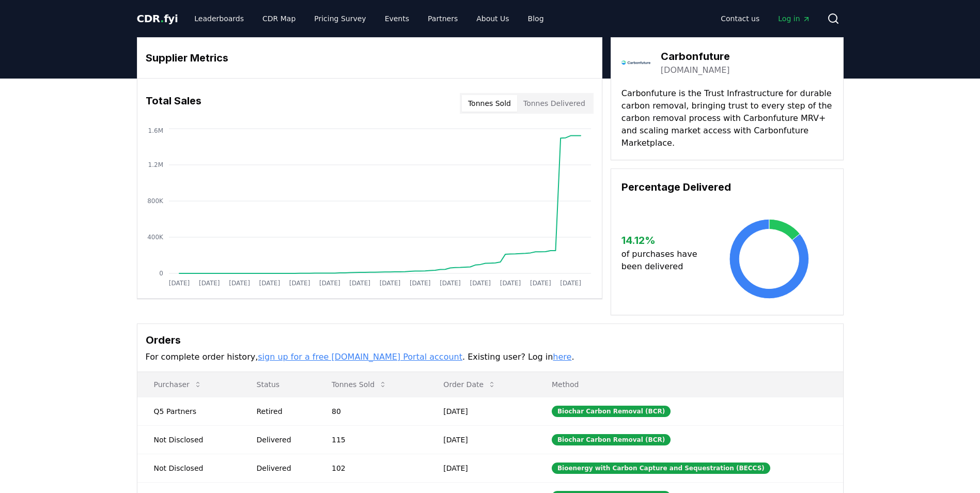 This screenshot has width=980, height=493. What do you see at coordinates (443, 19) in the screenshot?
I see `a: Partners` at bounding box center [443, 19].